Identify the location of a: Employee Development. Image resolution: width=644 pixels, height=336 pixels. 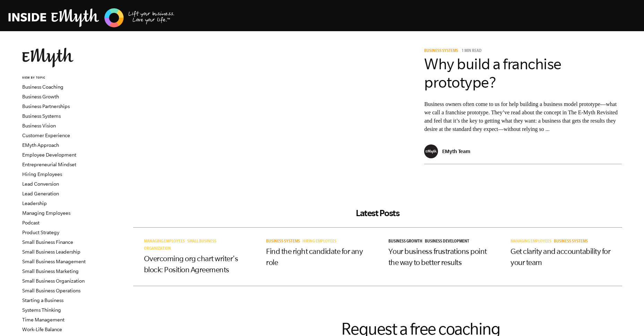
(49, 155).